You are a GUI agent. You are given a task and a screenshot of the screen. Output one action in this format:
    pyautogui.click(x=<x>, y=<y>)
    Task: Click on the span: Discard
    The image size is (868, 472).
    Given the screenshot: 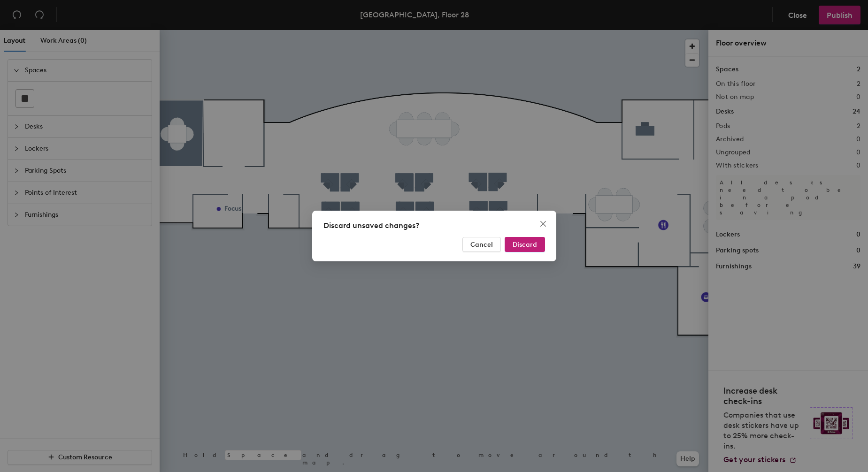 What is the action you would take?
    pyautogui.click(x=525, y=245)
    